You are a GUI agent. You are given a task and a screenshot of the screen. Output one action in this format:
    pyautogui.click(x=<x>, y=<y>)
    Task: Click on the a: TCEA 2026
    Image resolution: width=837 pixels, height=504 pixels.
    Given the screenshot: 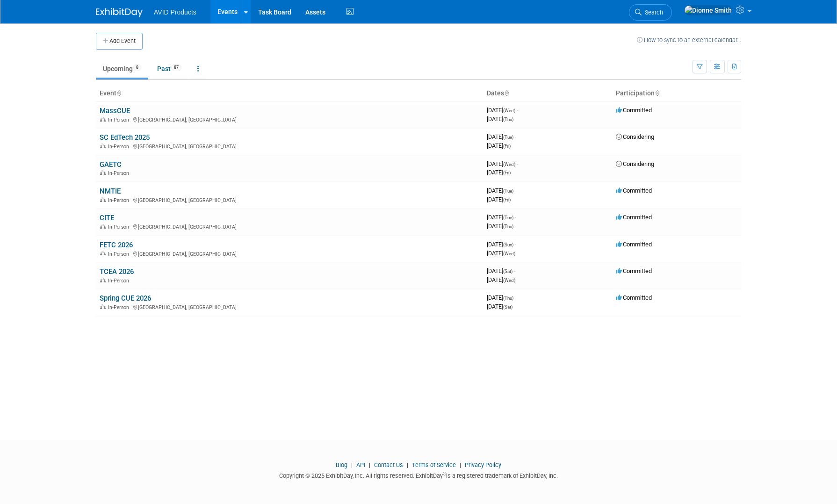 What is the action you would take?
    pyautogui.click(x=117, y=272)
    